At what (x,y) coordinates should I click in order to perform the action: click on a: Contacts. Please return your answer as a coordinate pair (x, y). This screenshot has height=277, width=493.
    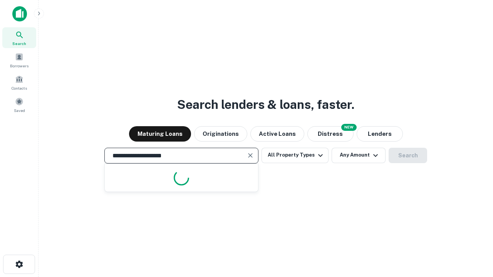
    Looking at the image, I should click on (19, 82).